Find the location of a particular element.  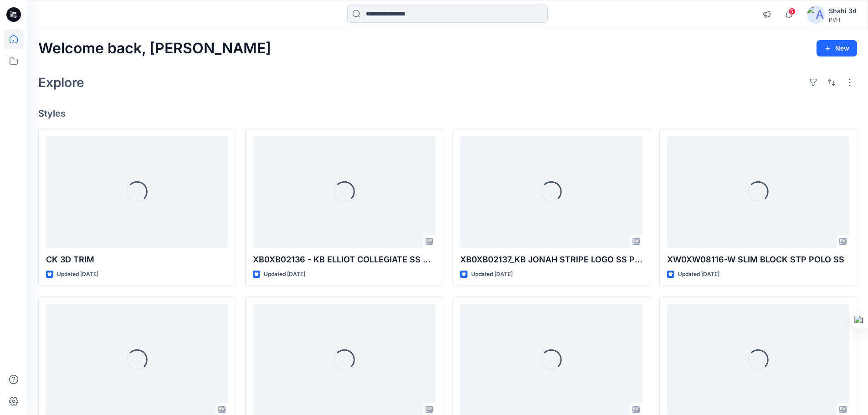

img: avatar is located at coordinates (816, 14).